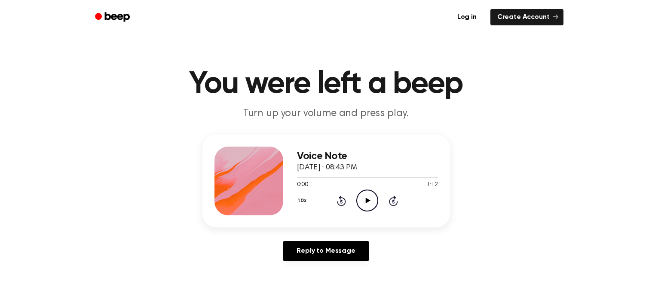  Describe the element at coordinates (432, 185) in the screenshot. I see `span: 1:12` at that location.